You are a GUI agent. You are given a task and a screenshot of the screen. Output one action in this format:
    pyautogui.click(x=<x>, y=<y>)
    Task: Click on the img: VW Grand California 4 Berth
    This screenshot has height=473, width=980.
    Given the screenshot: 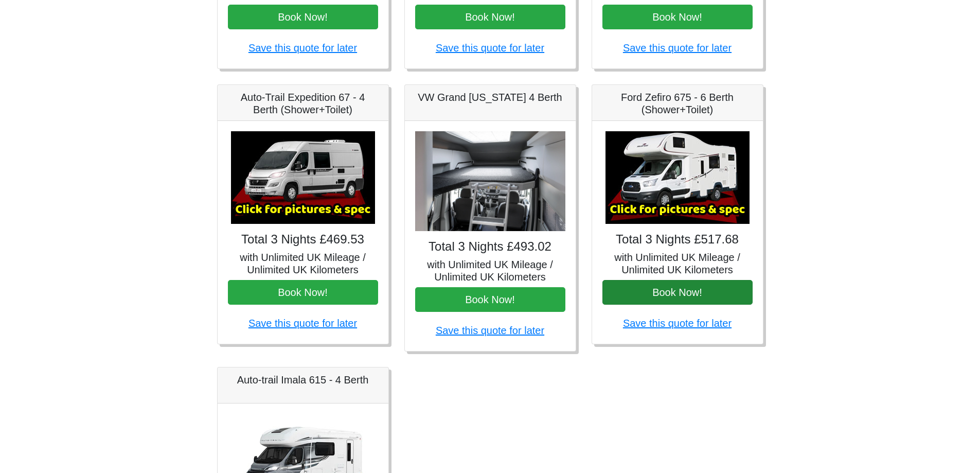 What is the action you would take?
    pyautogui.click(x=490, y=181)
    